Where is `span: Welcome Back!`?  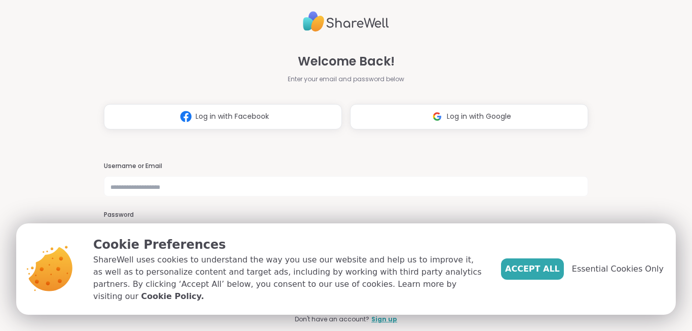
span: Welcome Back! is located at coordinates (346, 61).